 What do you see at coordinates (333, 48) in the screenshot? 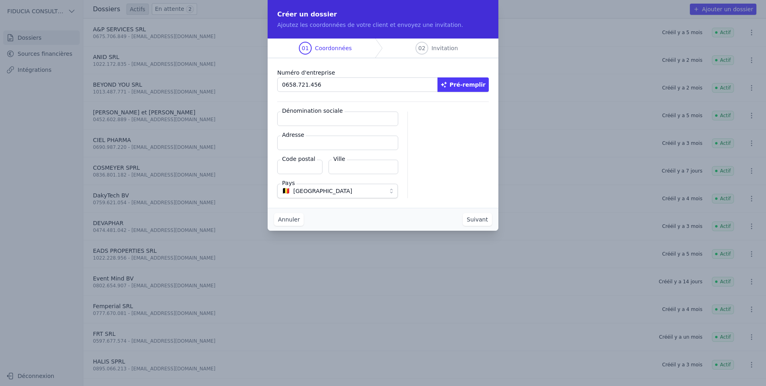
I see `span: Coordonnées` at bounding box center [333, 48].